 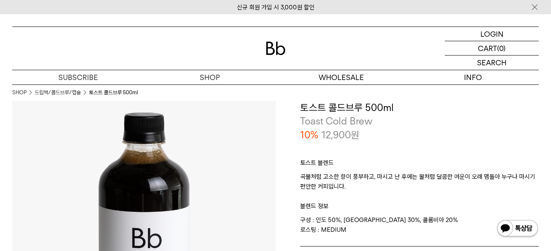 I want to click on a: SUBSCRIBE, so click(x=78, y=77).